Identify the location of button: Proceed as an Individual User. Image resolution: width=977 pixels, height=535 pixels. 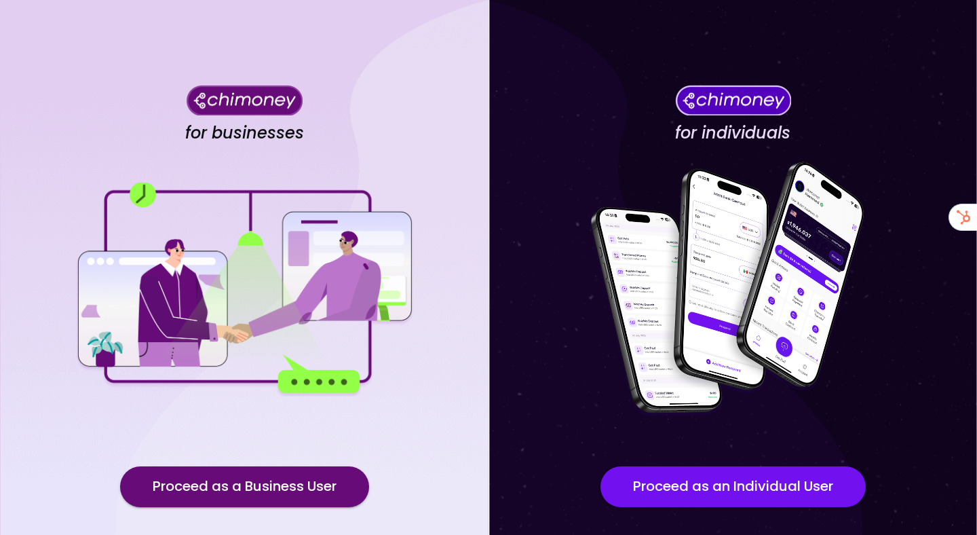
(733, 486).